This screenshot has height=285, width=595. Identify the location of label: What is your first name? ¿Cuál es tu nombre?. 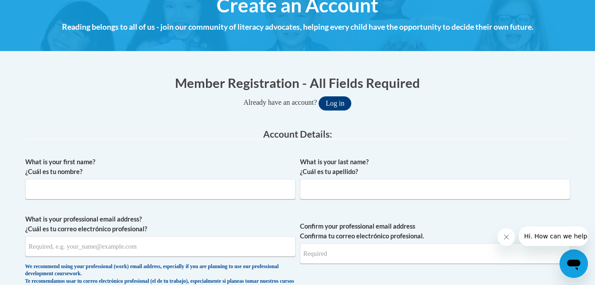
(160, 167).